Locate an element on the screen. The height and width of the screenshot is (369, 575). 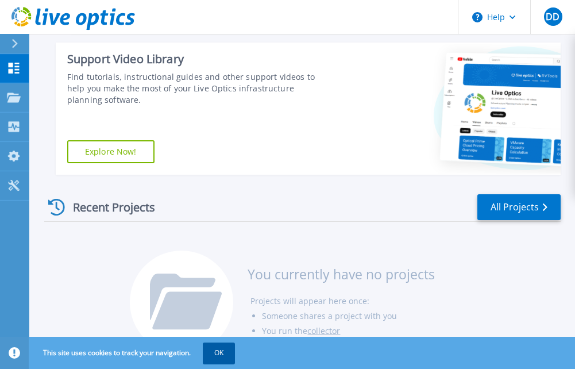
div: Find tutorials, instructional guides and other support videos to help you make the most of your L... is located at coordinates (197, 88).